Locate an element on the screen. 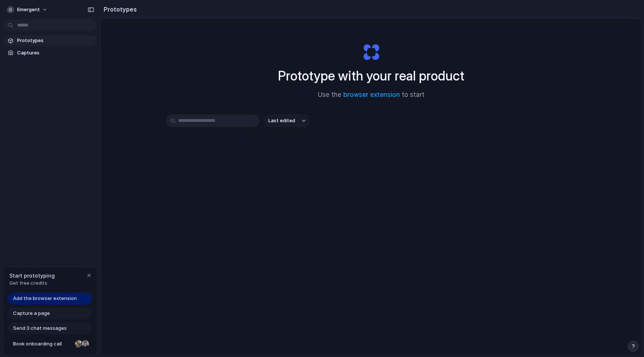  button: emergent is located at coordinates (28, 10).